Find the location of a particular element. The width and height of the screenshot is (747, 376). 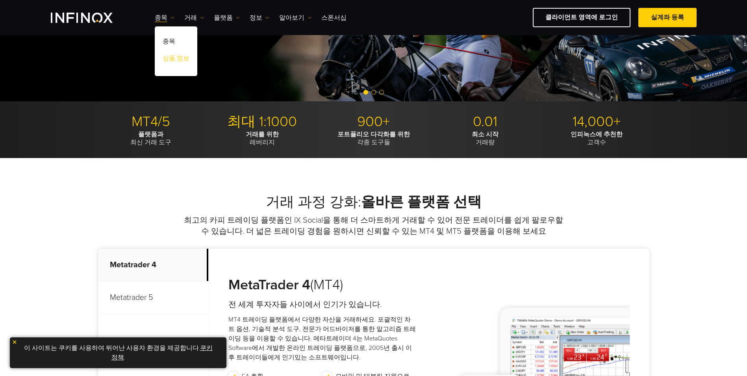

span: Go to slide 2 is located at coordinates (374, 92).